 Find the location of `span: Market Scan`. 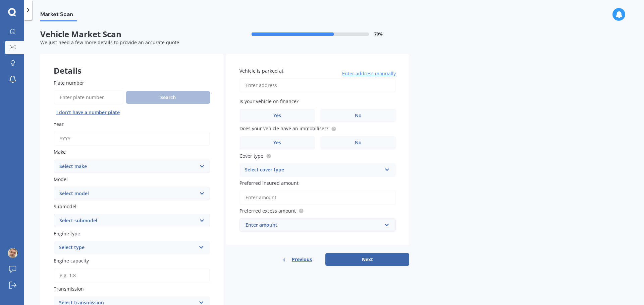

span: Market Scan is located at coordinates (59, 16).